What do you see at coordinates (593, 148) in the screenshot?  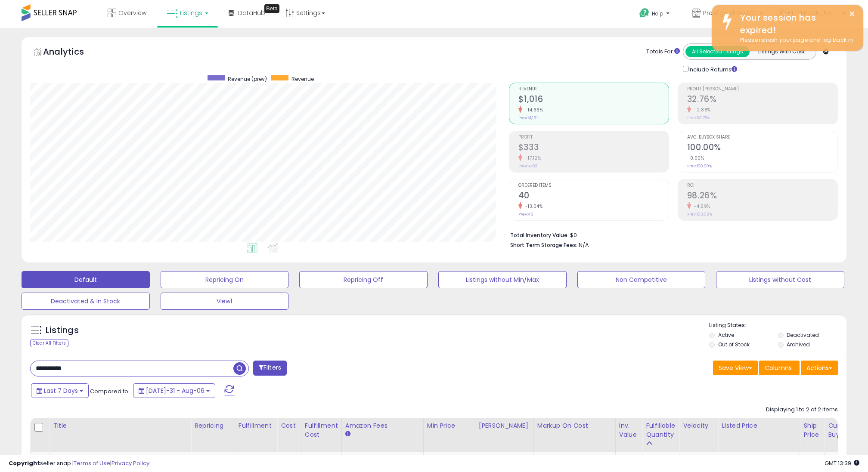 I see `h2: $333` at bounding box center [593, 148].